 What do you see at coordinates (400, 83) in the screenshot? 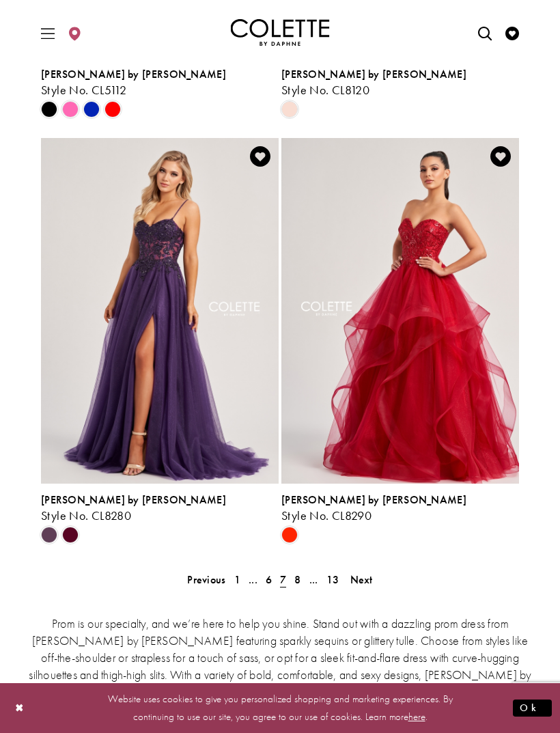
I see `div: Colette by Daphne Style No. CL8120` at bounding box center [400, 83].